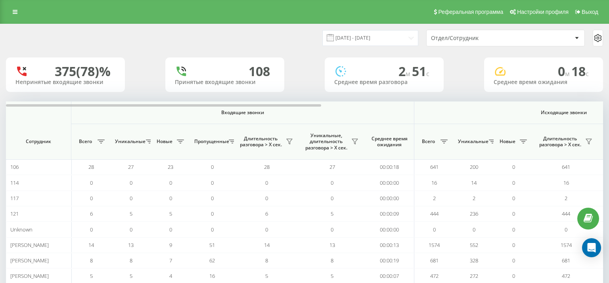 This screenshot has height=283, width=609. I want to click on span: 236, so click(474, 214).